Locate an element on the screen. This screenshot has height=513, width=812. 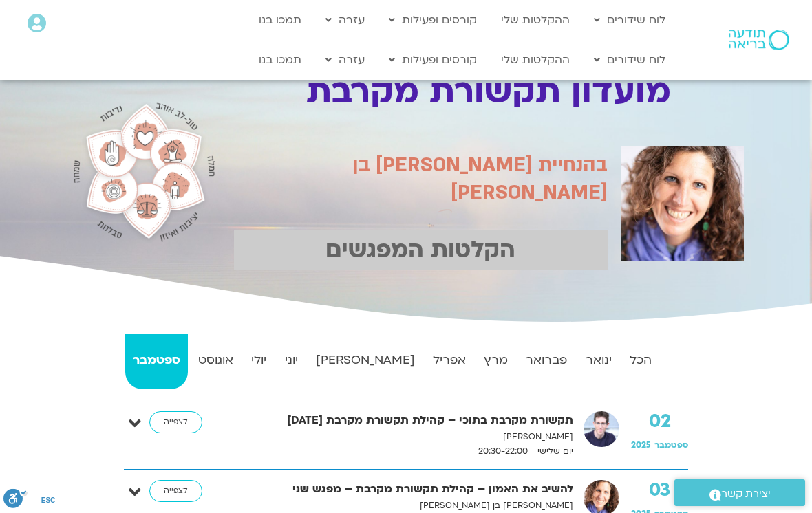
img: תודעה בריאה is located at coordinates (759, 40).